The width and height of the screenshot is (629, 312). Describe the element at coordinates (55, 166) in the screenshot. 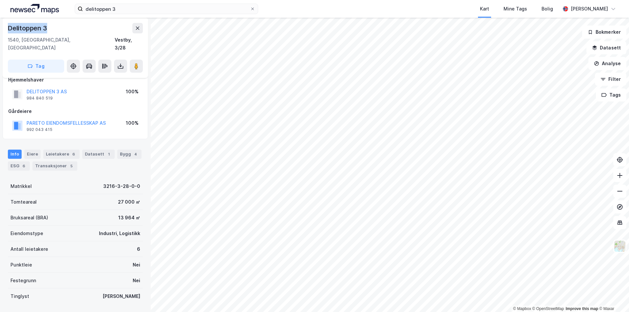

I see `div: Transaksjoner` at that location.